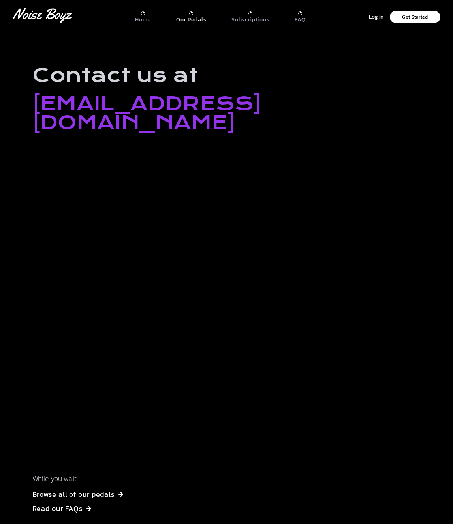  I want to click on button: Browse all of our pedals, so click(78, 495).